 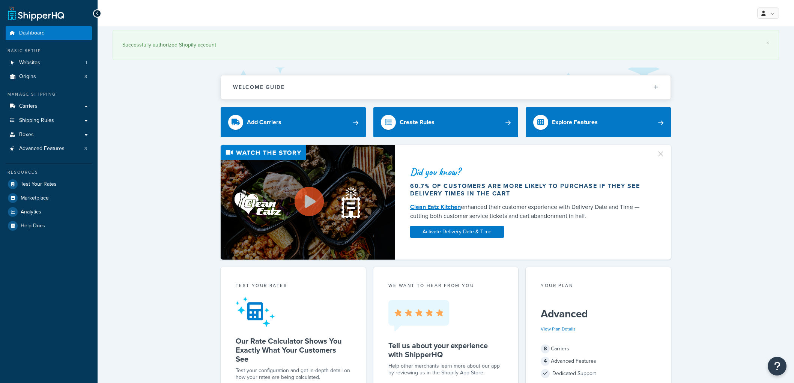 What do you see at coordinates (446, 350) in the screenshot?
I see `h5: Tell us about your experience with ShipperHQ` at bounding box center [446, 350].